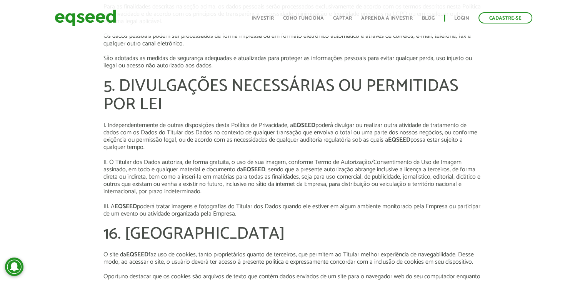 This screenshot has height=281, width=585. Describe the element at coordinates (293, 258) in the screenshot. I see `p: O site da faz uso de cookies, tanto proprietários quanto de terceiros, que permitem ao Titular me...` at that location.